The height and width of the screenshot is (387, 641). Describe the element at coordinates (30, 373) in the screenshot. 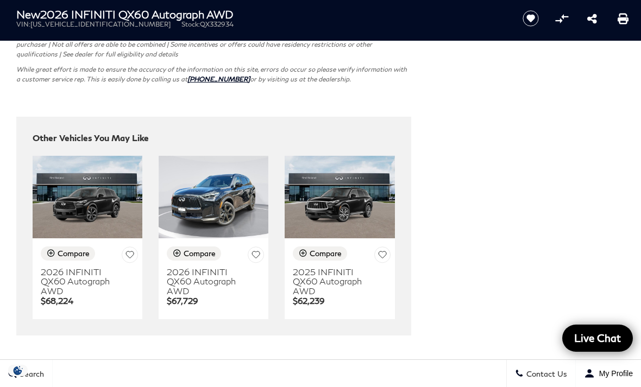

I see `span: Search` at that location.